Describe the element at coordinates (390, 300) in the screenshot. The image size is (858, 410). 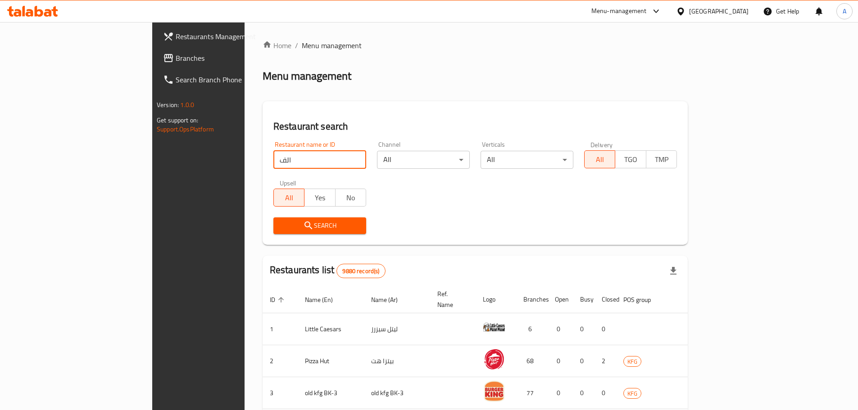
I see `span: Name (Ar)` at that location.